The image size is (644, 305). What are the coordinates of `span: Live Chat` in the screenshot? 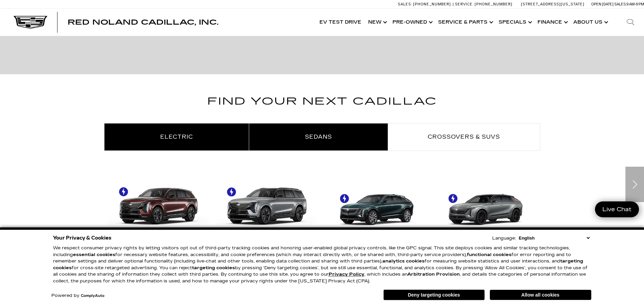 It's located at (617, 209).